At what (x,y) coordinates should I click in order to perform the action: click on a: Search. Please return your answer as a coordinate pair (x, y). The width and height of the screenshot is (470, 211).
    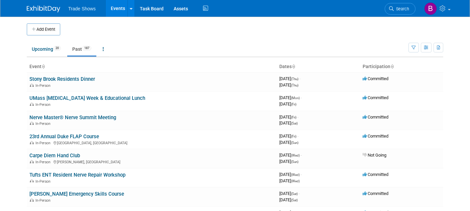
    Looking at the image, I should click on (400, 9).